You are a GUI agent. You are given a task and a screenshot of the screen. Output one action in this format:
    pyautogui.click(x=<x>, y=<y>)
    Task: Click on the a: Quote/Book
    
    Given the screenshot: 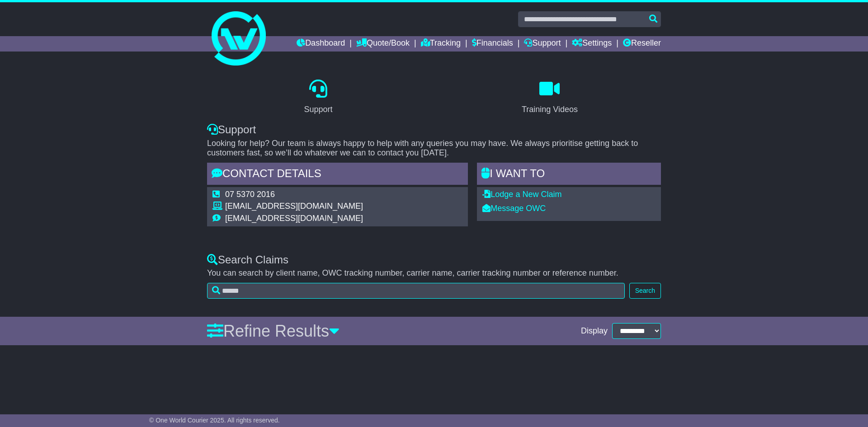 What is the action you would take?
    pyautogui.click(x=383, y=44)
    